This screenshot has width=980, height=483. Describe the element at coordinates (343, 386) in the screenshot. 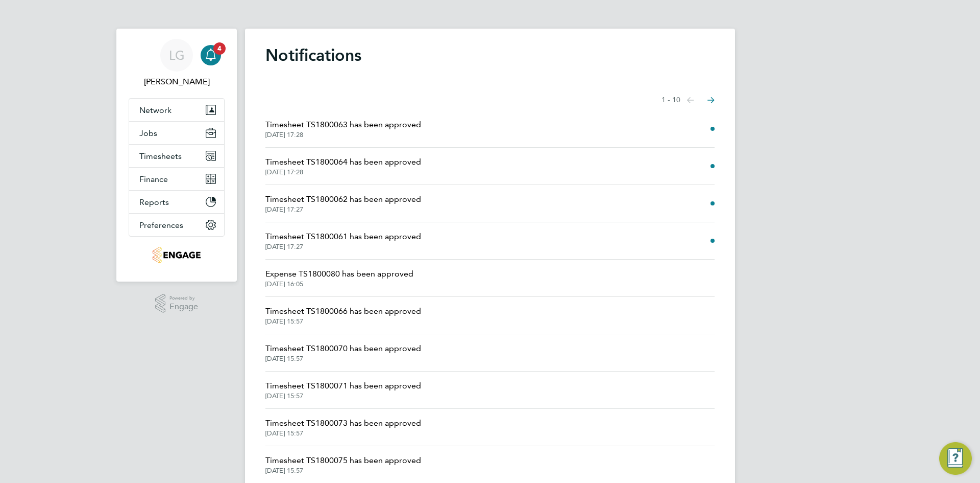

I see `span: Timesheet TS1800071 has been approved` at that location.